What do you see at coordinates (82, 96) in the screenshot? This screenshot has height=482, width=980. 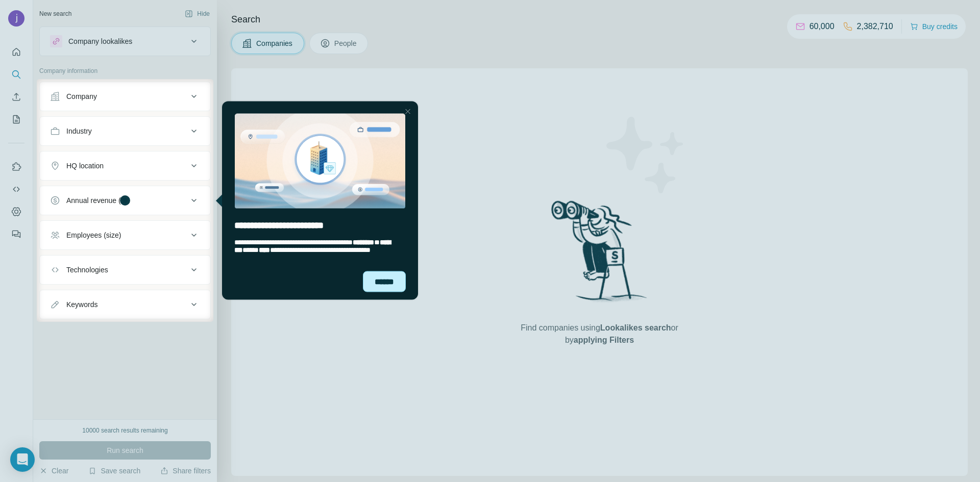 I see `div: Company` at bounding box center [82, 96].